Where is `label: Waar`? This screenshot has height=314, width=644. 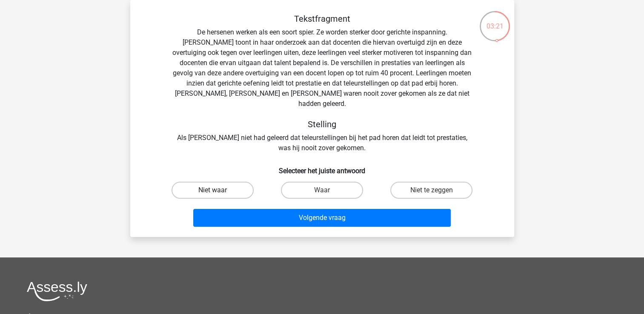 label: Waar is located at coordinates (322, 190).